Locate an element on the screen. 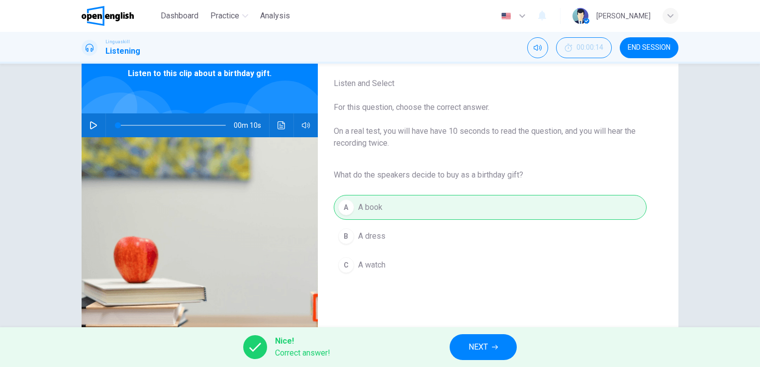 Image resolution: width=760 pixels, height=367 pixels. button: Analysis is located at coordinates (275, 16).